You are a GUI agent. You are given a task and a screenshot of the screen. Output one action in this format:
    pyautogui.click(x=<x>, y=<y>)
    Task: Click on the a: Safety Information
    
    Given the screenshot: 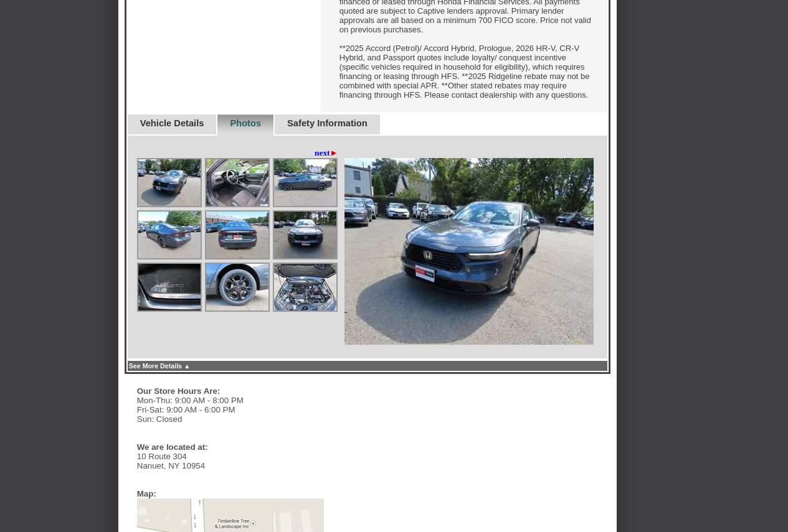 What is the action you would take?
    pyautogui.click(x=327, y=123)
    